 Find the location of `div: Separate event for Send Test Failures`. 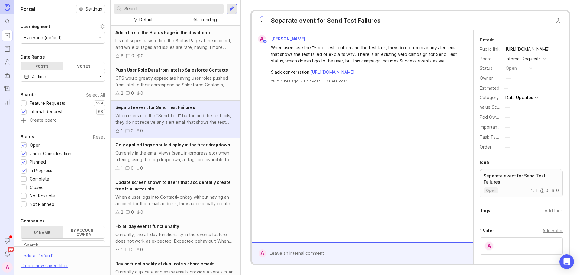

div: Separate event for Send Test Failures is located at coordinates (326, 21).